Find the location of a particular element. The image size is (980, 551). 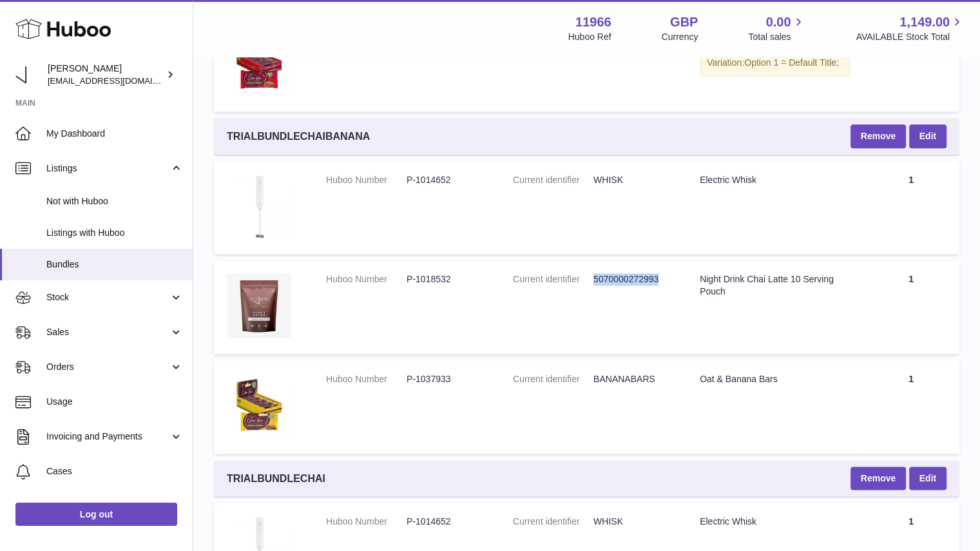

span: TRIALBUNDLECHAIBANANA is located at coordinates (298, 136).